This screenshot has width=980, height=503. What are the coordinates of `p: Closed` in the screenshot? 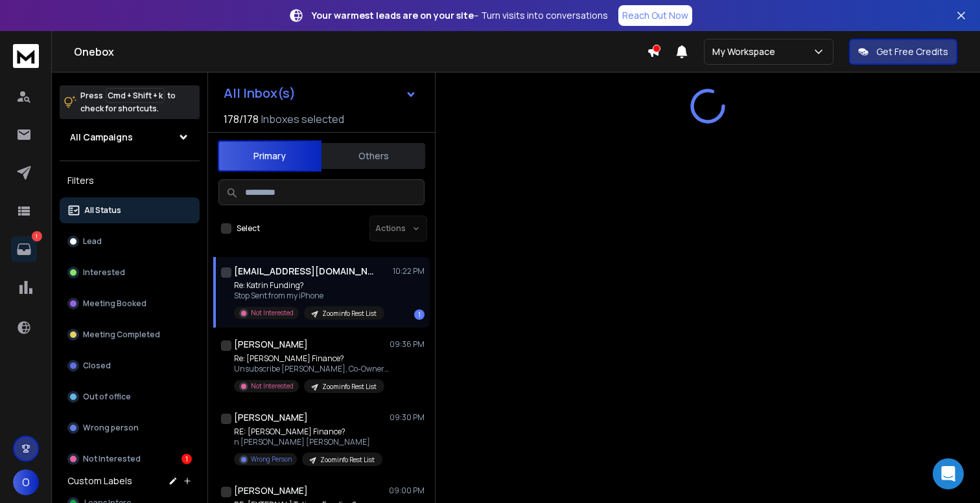 It's located at (97, 366).